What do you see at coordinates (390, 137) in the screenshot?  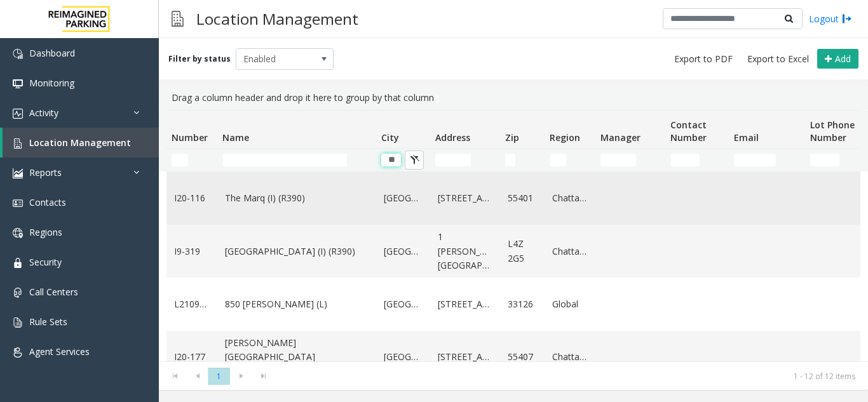 I see `span: City` at bounding box center [390, 137].